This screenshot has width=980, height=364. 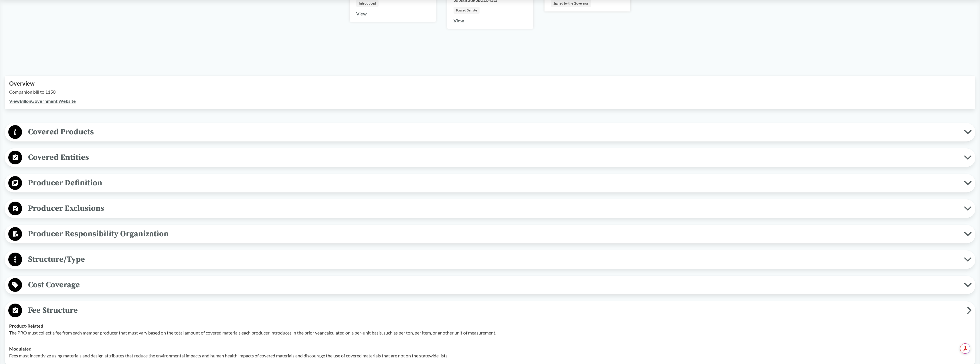 I want to click on p: The PRO must collect a fee from each member producer that must vary based on the total amount of ..., so click(x=490, y=332).